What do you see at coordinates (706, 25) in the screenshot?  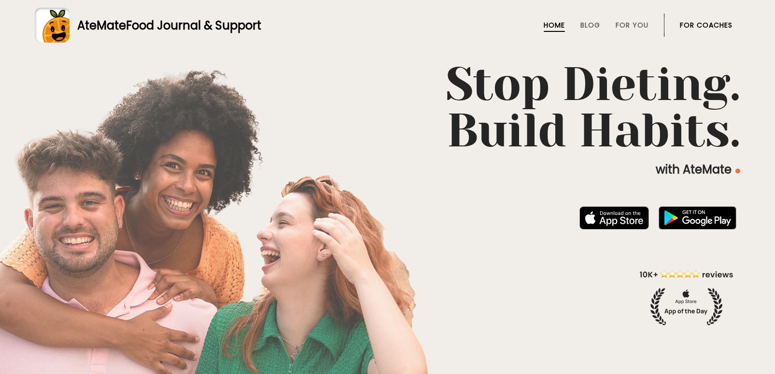 I see `a: For Coaches` at bounding box center [706, 25].